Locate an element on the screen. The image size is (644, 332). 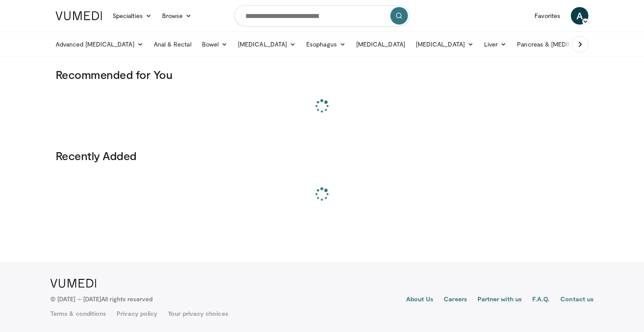
h3: Recently Added is located at coordinates (322, 156).